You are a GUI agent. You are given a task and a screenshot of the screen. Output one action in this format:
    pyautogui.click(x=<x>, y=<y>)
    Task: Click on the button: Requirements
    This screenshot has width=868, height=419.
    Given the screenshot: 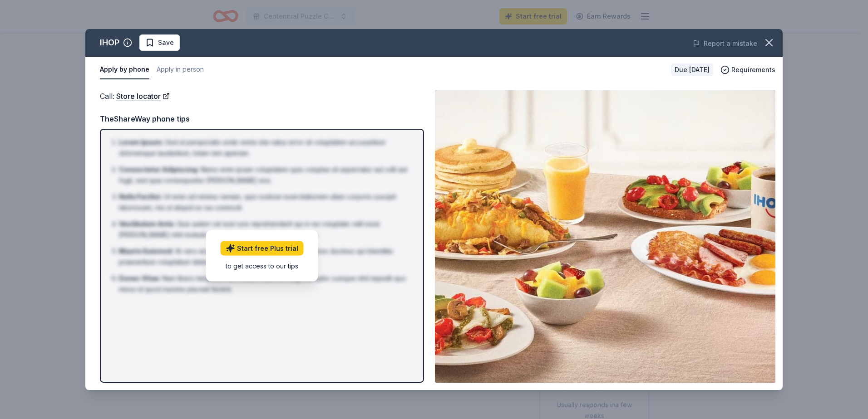 What is the action you would take?
    pyautogui.click(x=748, y=70)
    